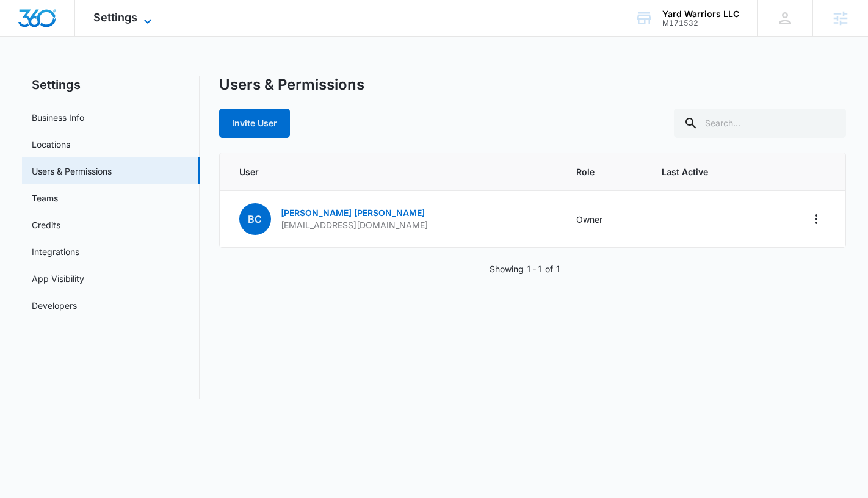  I want to click on a: Locations, so click(51, 144).